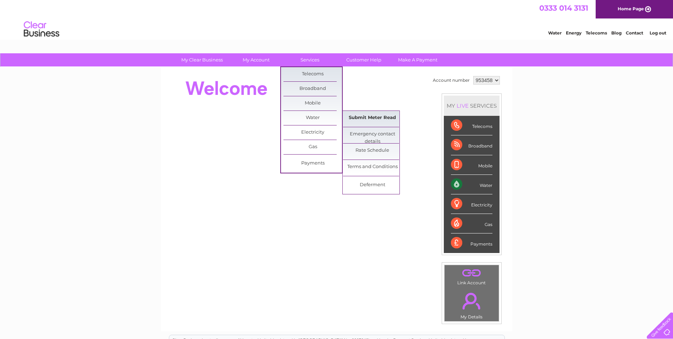 Image resolution: width=673 pixels, height=339 pixels. I want to click on div: Electricity, so click(472, 204).